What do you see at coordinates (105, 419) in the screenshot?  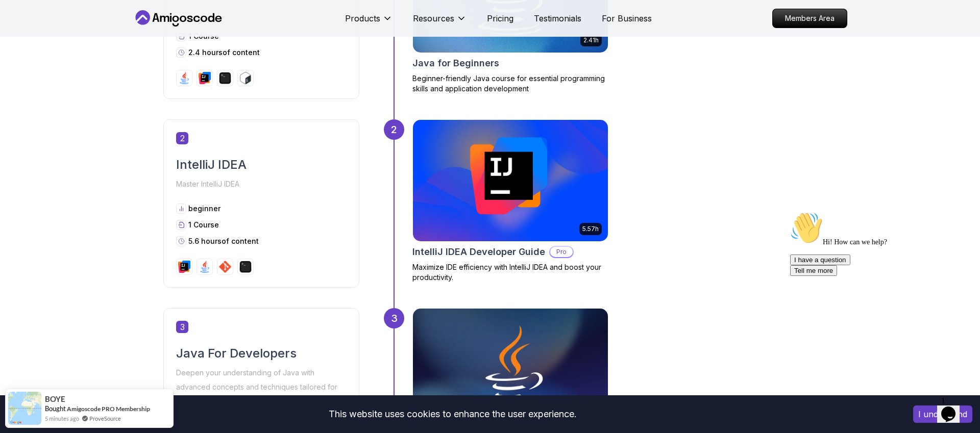 I see `a: ProveSource` at bounding box center [105, 419].